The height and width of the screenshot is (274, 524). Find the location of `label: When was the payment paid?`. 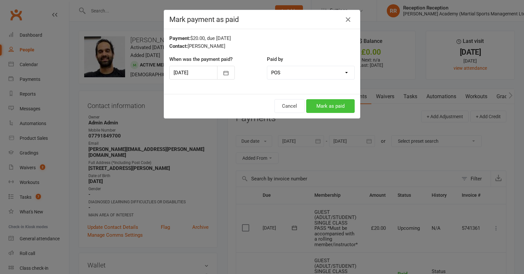

label: When was the payment paid? is located at coordinates (201, 59).